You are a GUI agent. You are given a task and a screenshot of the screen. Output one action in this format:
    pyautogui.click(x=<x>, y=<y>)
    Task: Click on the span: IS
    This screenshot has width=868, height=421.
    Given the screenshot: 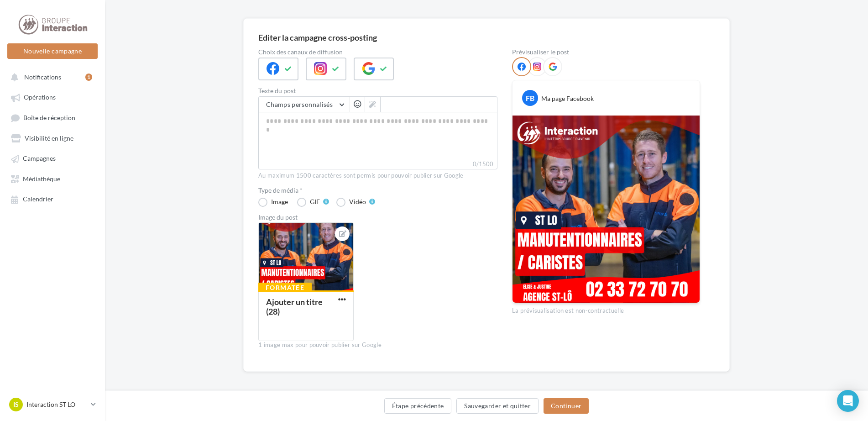 What is the action you would take?
    pyautogui.click(x=16, y=404)
    